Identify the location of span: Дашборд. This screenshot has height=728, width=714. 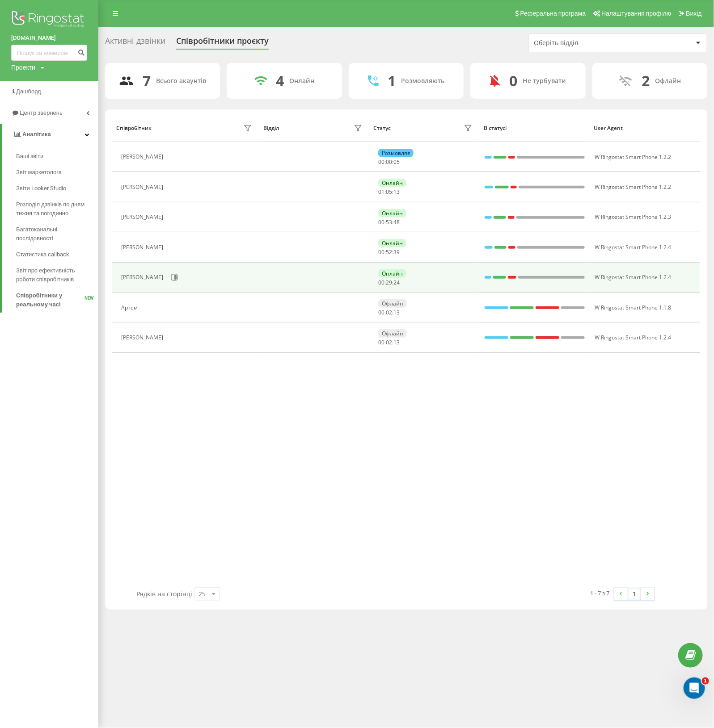
(29, 91).